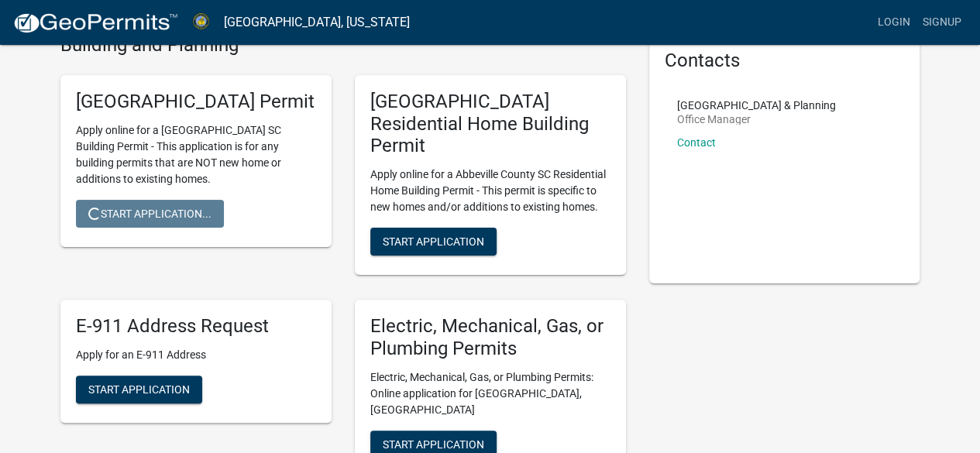  What do you see at coordinates (196, 355) in the screenshot?
I see `p: Apply for an E-911 Address` at bounding box center [196, 355].